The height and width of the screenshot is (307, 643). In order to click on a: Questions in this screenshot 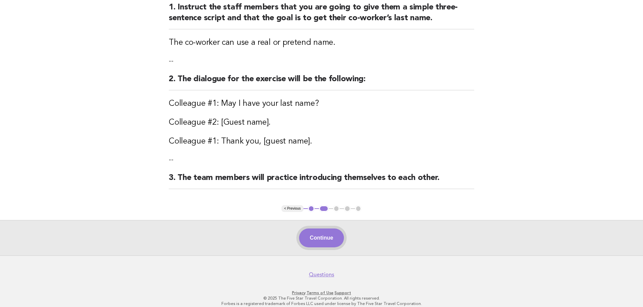, I will do `click(321, 275)`.